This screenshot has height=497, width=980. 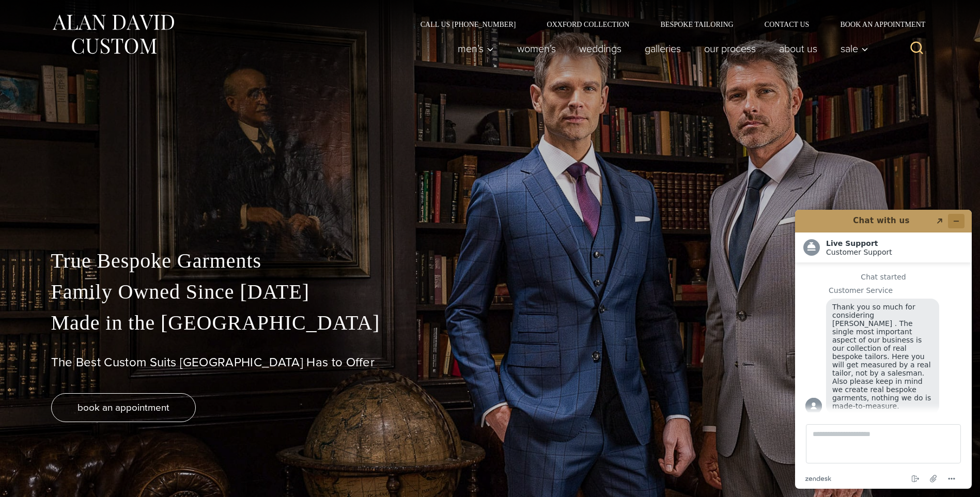 What do you see at coordinates (787, 24) in the screenshot?
I see `a: Contact Us` at bounding box center [787, 24].